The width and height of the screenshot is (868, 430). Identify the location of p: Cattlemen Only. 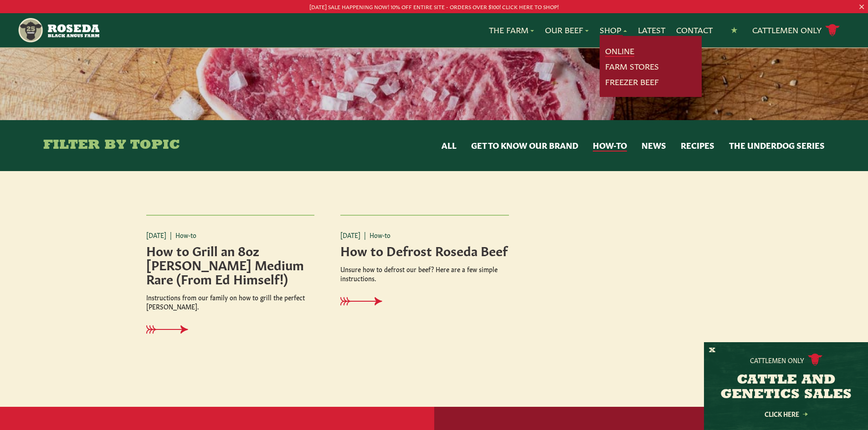
(777, 360).